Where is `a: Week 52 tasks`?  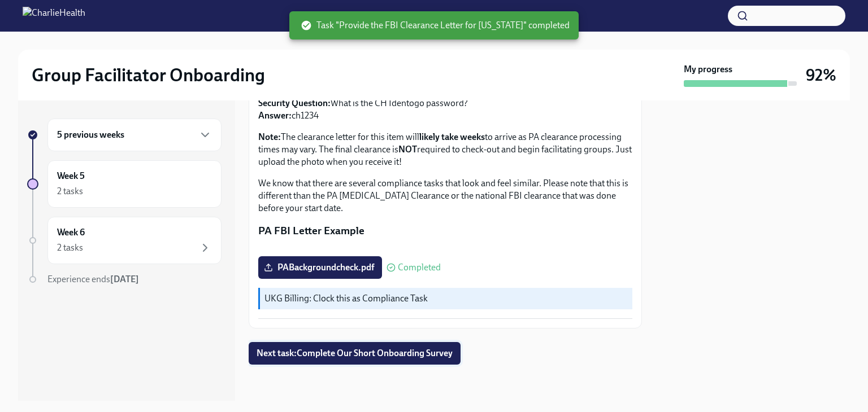
a: Week 52 tasks is located at coordinates (124, 184).